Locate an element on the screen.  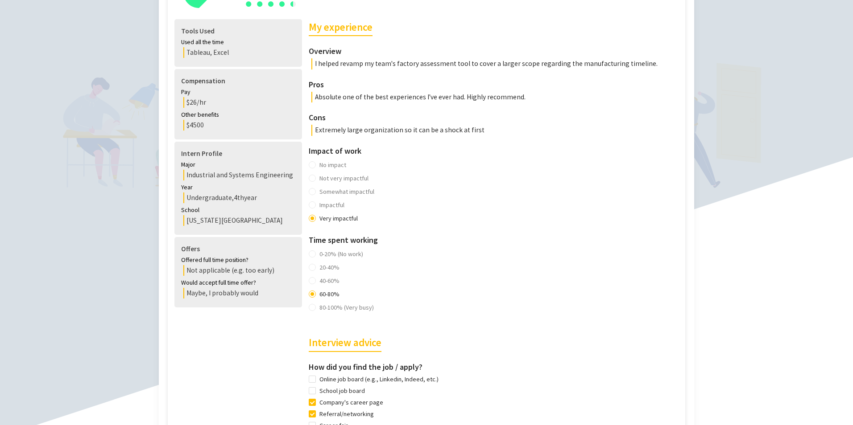
h3: Overview is located at coordinates (495, 51).